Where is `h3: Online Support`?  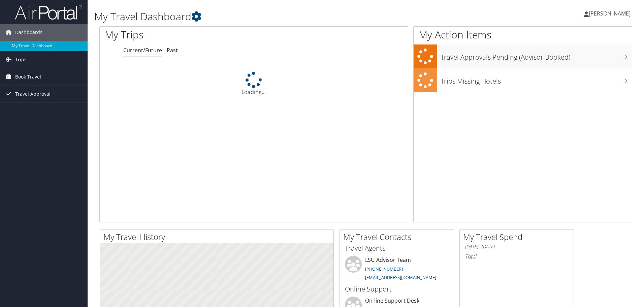
h3: Online Support is located at coordinates (397, 289).